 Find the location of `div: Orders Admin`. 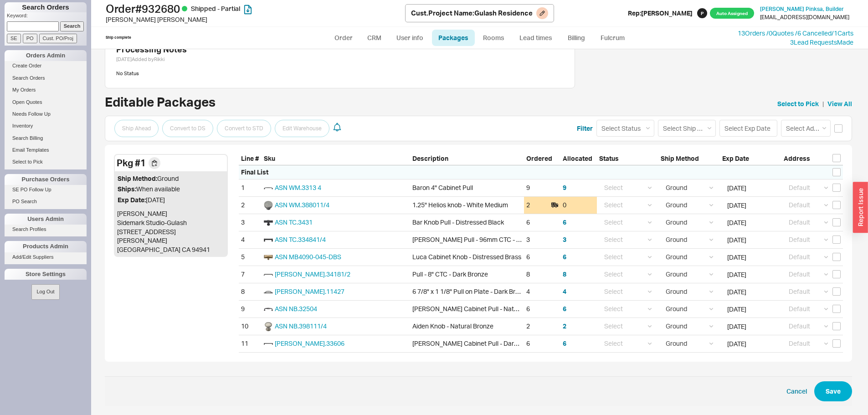

div: Orders Admin is located at coordinates (46, 55).